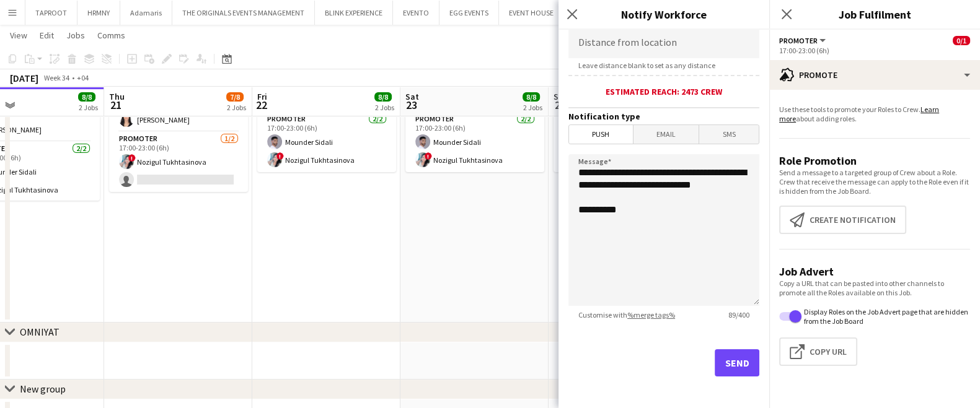 The width and height of the screenshot is (980, 408). Describe the element at coordinates (626, 315) in the screenshot. I see `span: Customise with` at that location.